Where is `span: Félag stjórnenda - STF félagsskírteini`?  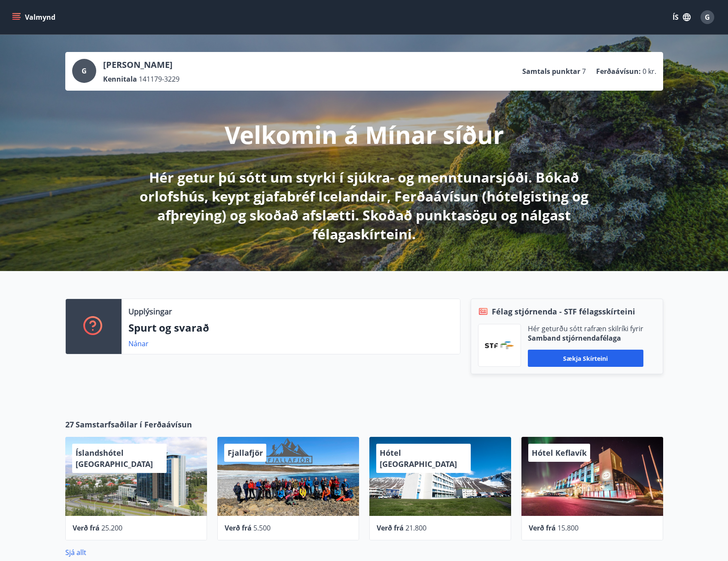 span: Félag stjórnenda - STF félagsskírteini is located at coordinates (563, 311).